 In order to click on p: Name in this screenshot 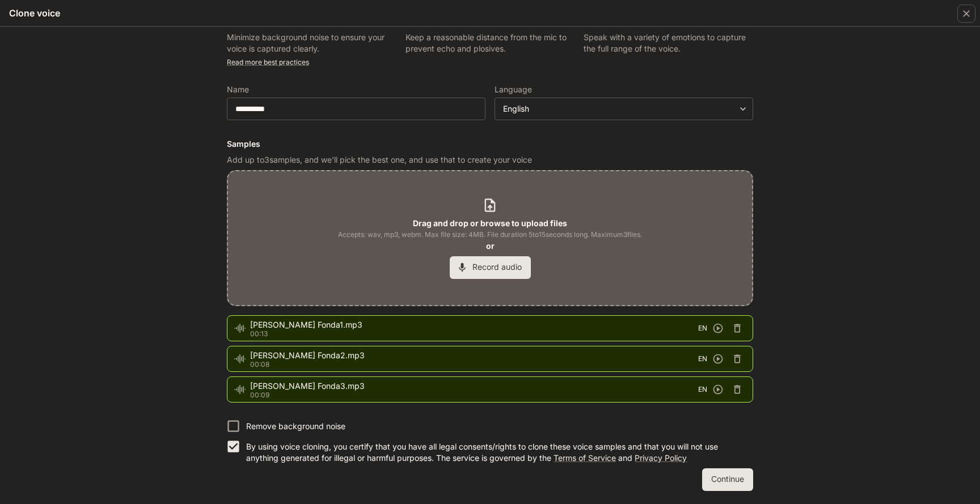, I will do `click(238, 90)`.